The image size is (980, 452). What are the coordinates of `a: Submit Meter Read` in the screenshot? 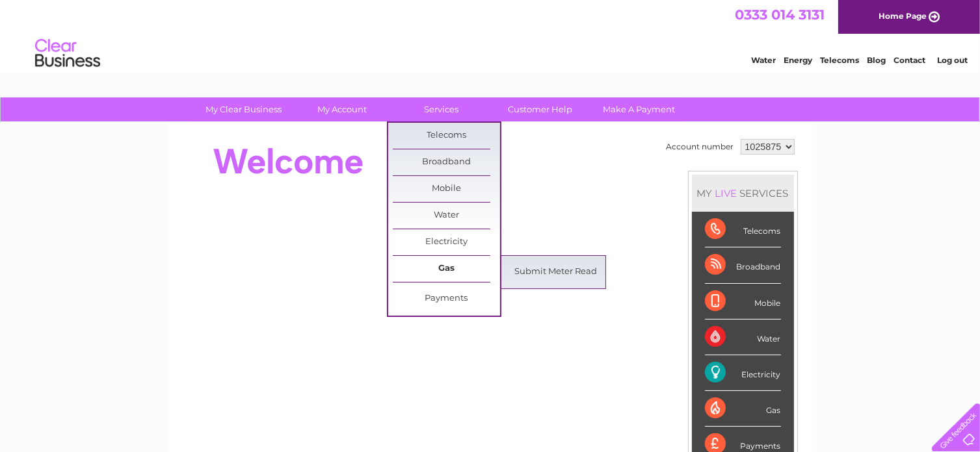 It's located at (555, 272).